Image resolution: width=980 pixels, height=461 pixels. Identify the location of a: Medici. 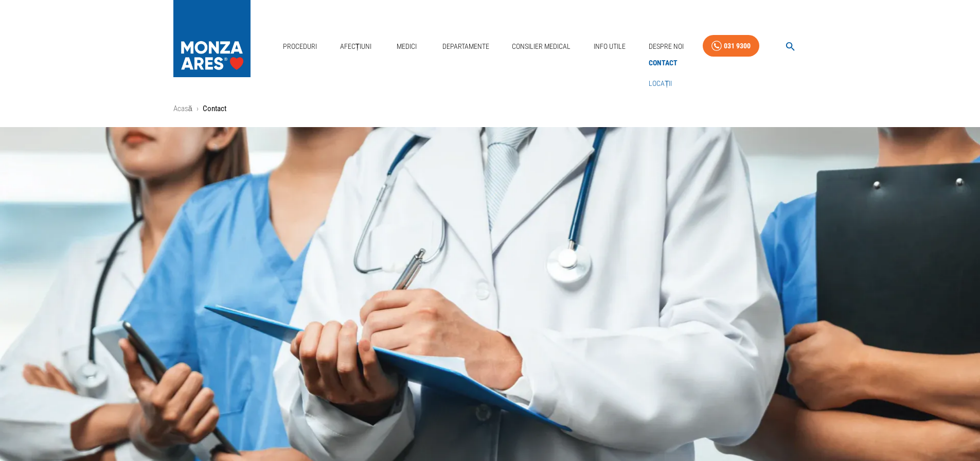
(407, 46).